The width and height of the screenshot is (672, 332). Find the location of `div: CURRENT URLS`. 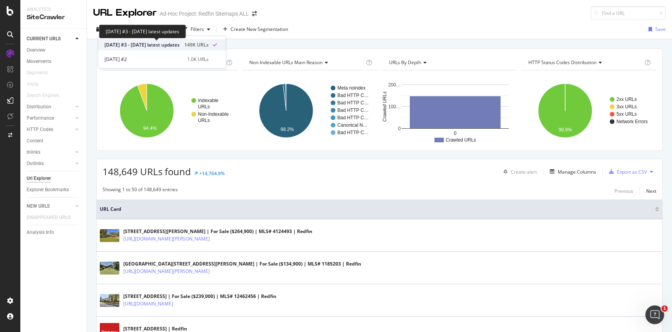

div: CURRENT URLS is located at coordinates (43, 39).